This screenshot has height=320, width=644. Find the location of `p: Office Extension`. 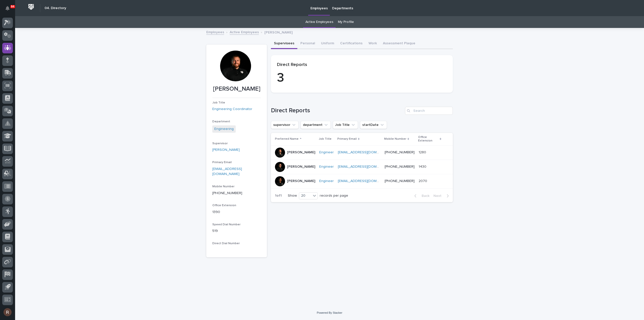

p: Office Extension is located at coordinates (428, 139).